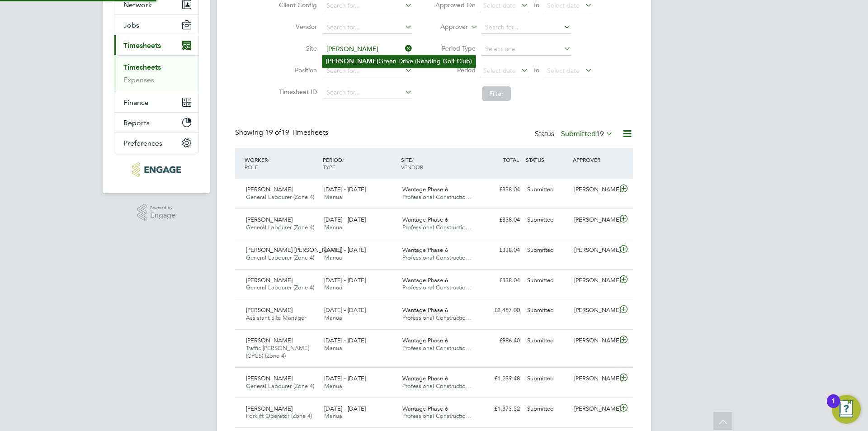 This screenshot has height=431, width=868. Describe the element at coordinates (139, 79) in the screenshot. I see `a: Expenses` at that location.